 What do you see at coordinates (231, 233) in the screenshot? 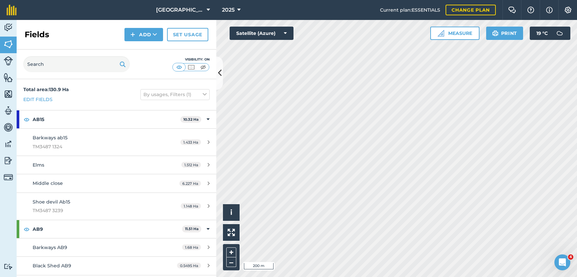
I see `img: Four arrows, one pointing top left, one top right, one bottom right and the last bottom left` at bounding box center [231, 233].